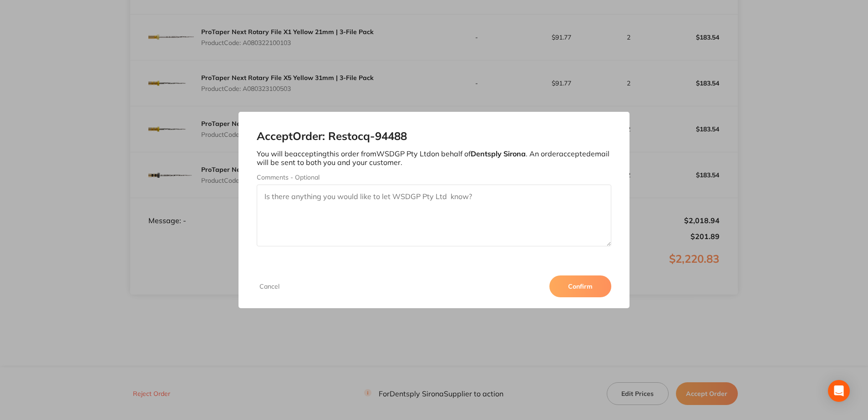 The width and height of the screenshot is (868, 420). What do you see at coordinates (498, 154) in the screenshot?
I see `b: Dentsply Sirona` at bounding box center [498, 154].